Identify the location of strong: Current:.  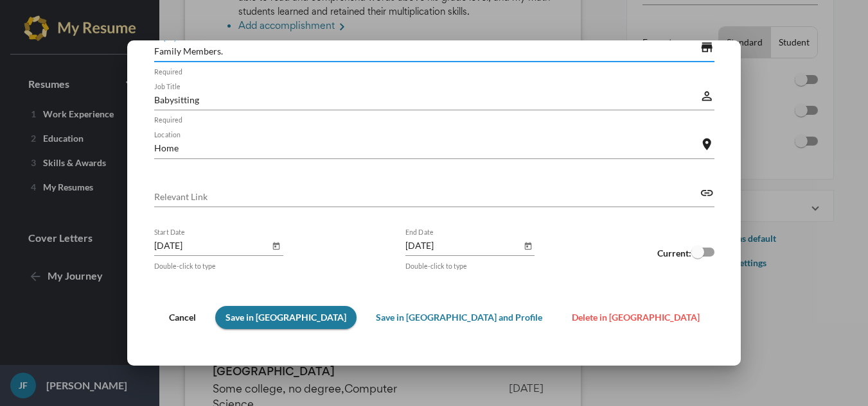
(674, 253).